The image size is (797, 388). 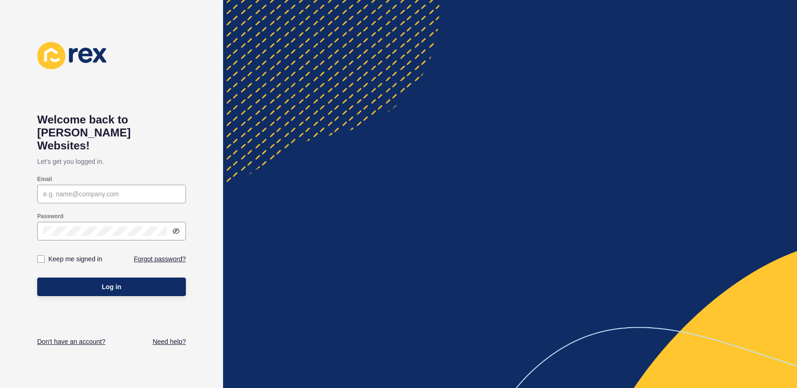 What do you see at coordinates (71, 342) in the screenshot?
I see `a: Don't have an account?` at bounding box center [71, 342].